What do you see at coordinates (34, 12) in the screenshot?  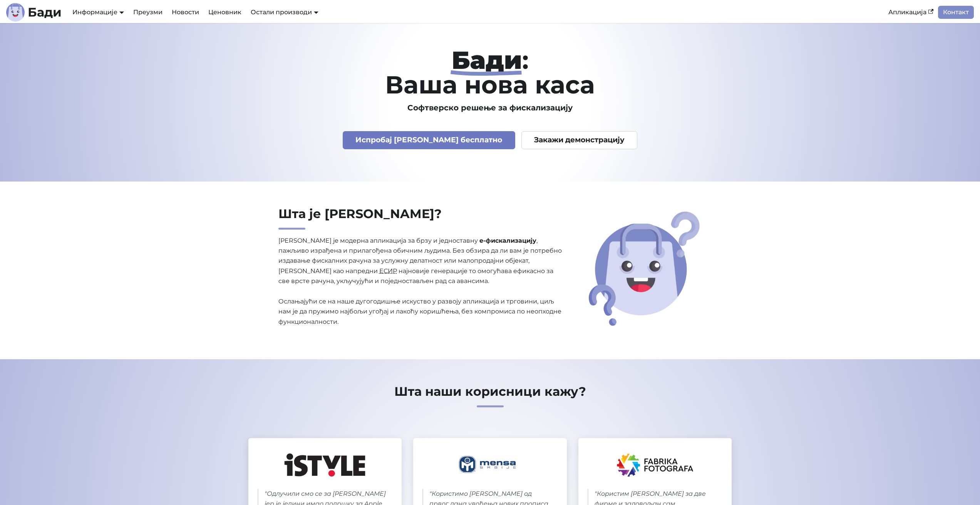 I see `a: ЛогоБади` at bounding box center [34, 12].